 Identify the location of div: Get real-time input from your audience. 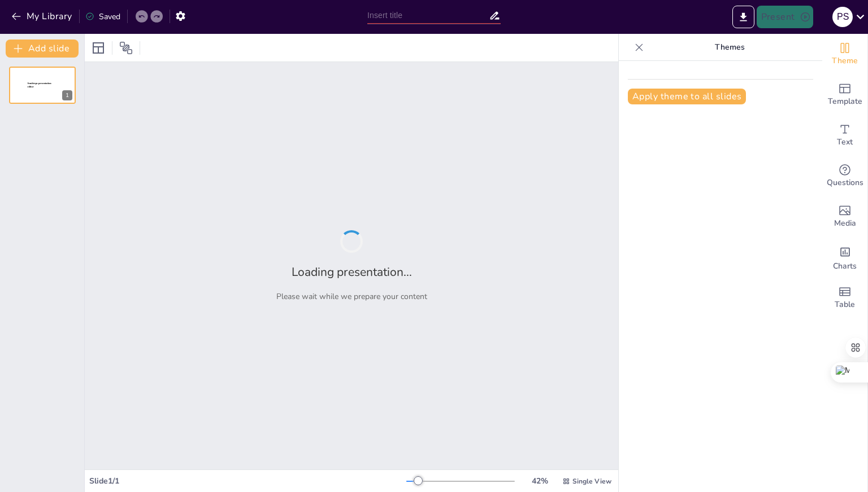
(845, 176).